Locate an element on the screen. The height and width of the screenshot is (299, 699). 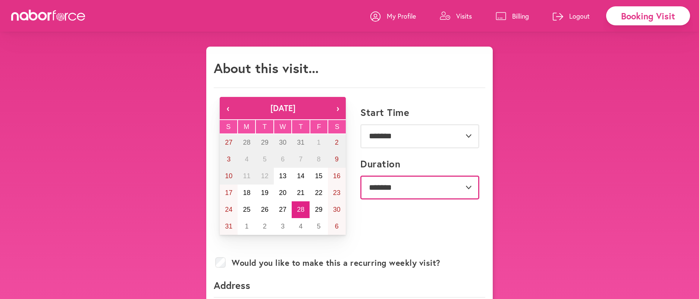
button: August 8, 2025 is located at coordinates (319, 159).